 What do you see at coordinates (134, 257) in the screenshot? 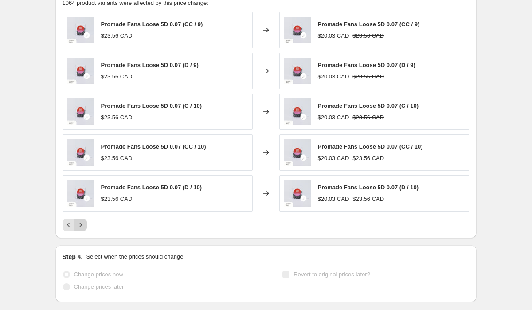
I see `p: Select when the prices should change` at bounding box center [134, 257].